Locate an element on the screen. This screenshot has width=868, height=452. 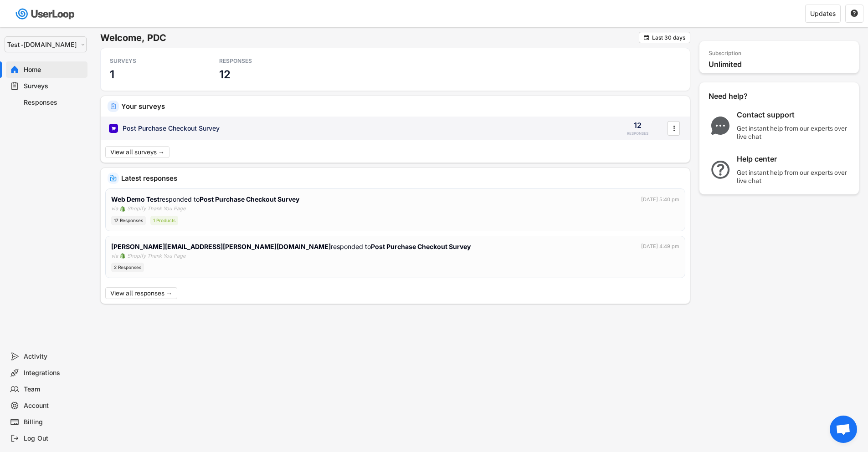
div: SURVEYS is located at coordinates (151, 61).